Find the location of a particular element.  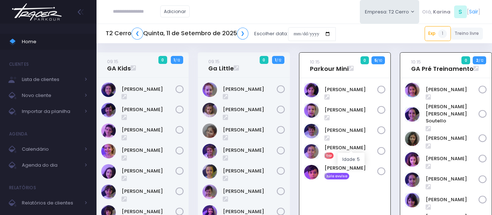

a: 09:15Ga Little is located at coordinates (221, 65).